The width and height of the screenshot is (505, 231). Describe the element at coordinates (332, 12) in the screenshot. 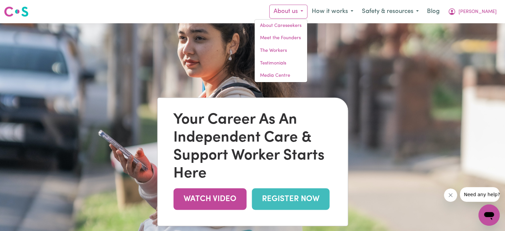

I see `button: How it works` at that location.